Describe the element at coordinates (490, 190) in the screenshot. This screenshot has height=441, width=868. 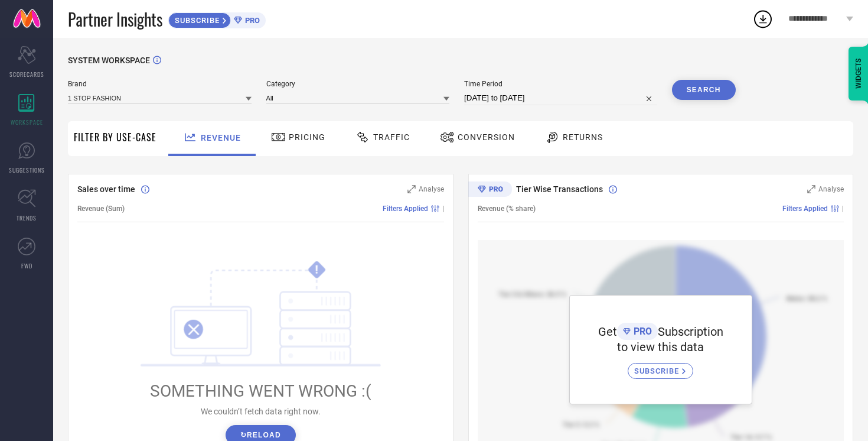
I see `div: Premium` at that location.